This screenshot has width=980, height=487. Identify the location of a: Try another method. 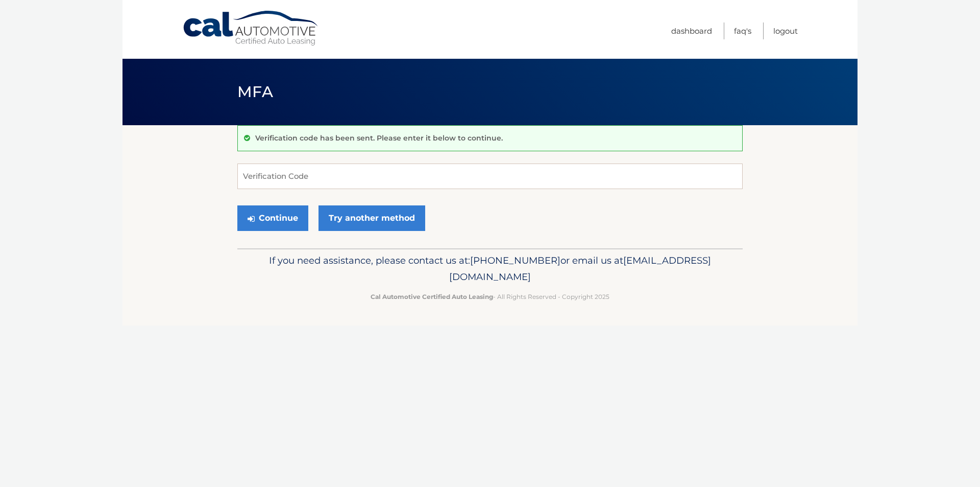
(371, 218).